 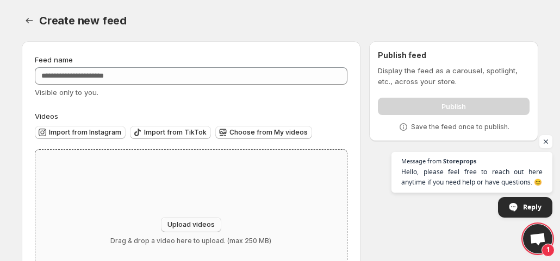 I want to click on button: Import from Instagram, so click(x=80, y=133).